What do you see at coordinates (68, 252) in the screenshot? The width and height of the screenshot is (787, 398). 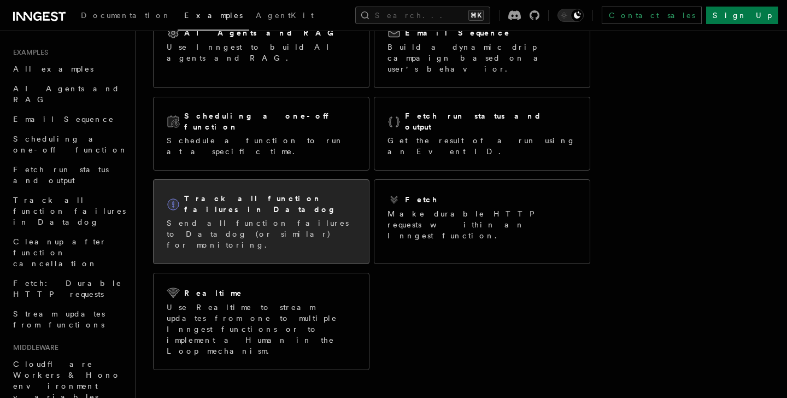 I see `a: Cleanup after function cancellation` at bounding box center [68, 252].